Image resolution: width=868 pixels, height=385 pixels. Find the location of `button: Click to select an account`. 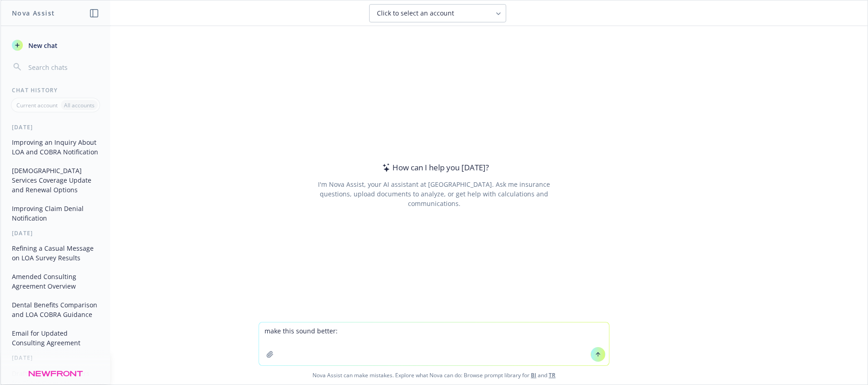

button: Click to select an account is located at coordinates (438, 13).